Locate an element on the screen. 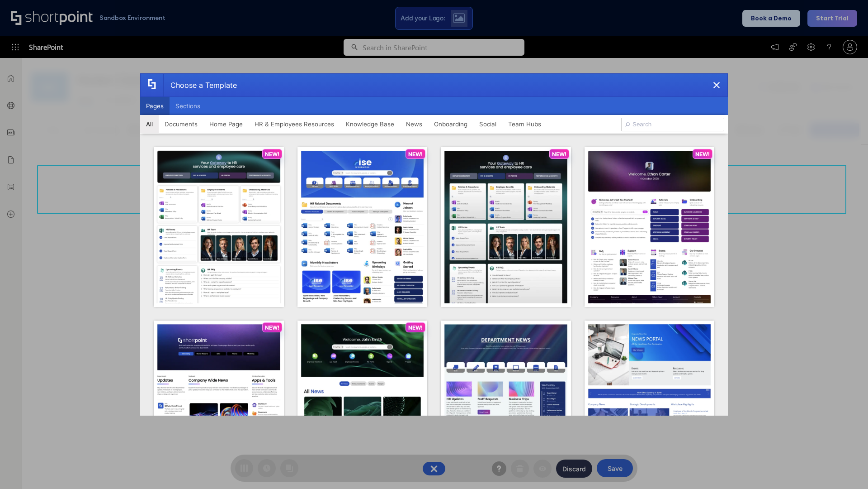 The image size is (868, 489). div: Choose a Template is located at coordinates (200, 85).